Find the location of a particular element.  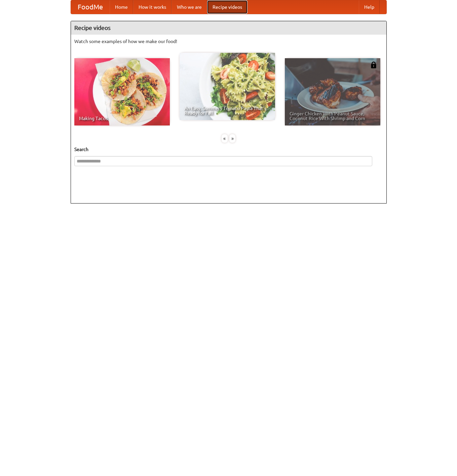

h5: Search is located at coordinates (229, 149).